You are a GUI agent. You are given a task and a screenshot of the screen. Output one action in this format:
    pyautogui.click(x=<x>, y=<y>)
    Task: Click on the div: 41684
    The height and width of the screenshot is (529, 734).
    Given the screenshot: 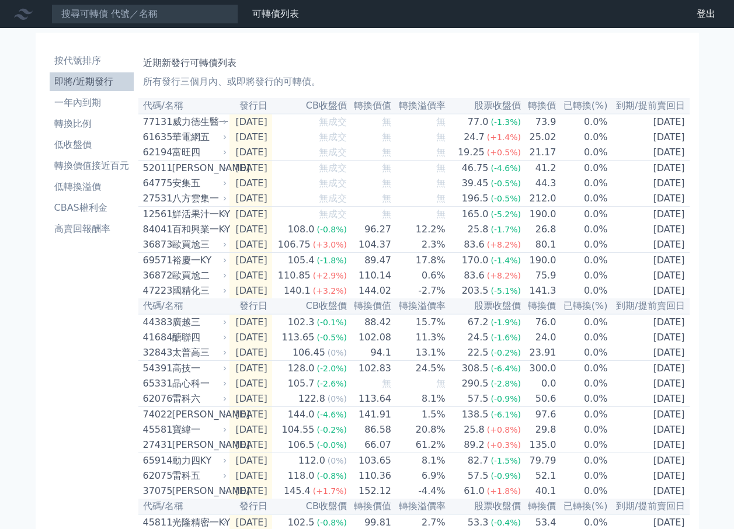 What is the action you would take?
    pyautogui.click(x=156, y=337)
    